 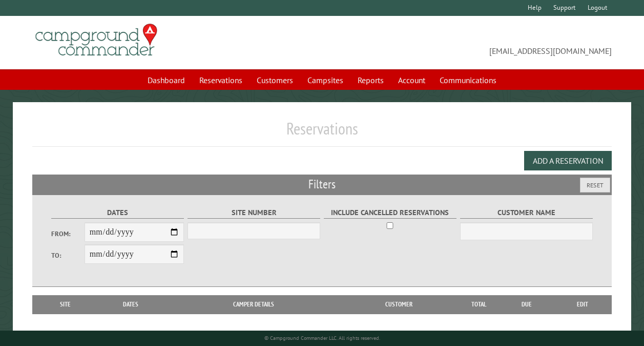 What do you see at coordinates (131, 304) in the screenshot?
I see `th: Dates` at bounding box center [131, 304].